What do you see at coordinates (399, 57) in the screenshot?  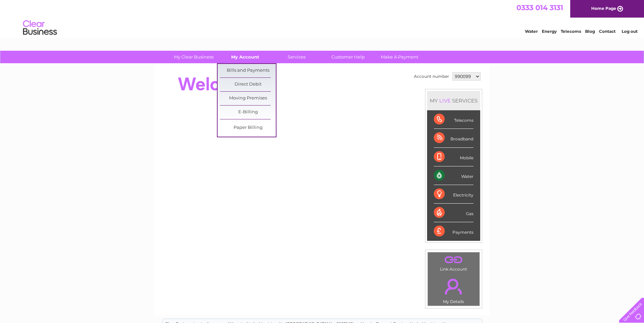 I see `a: Make A Payment` at bounding box center [399, 57].